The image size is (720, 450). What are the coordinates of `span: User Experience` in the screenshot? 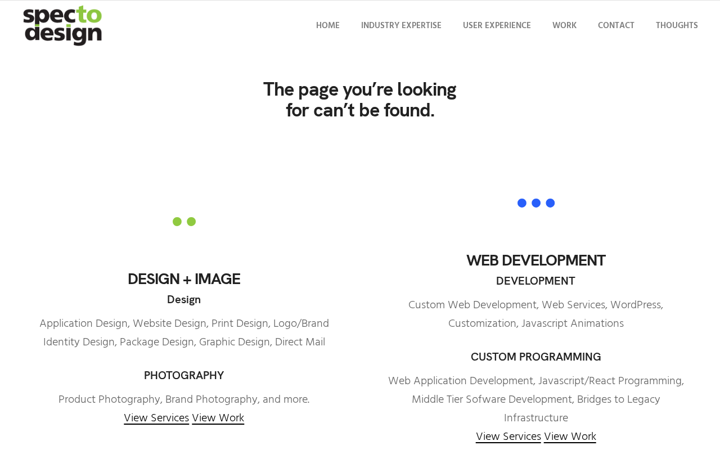 It's located at (497, 26).